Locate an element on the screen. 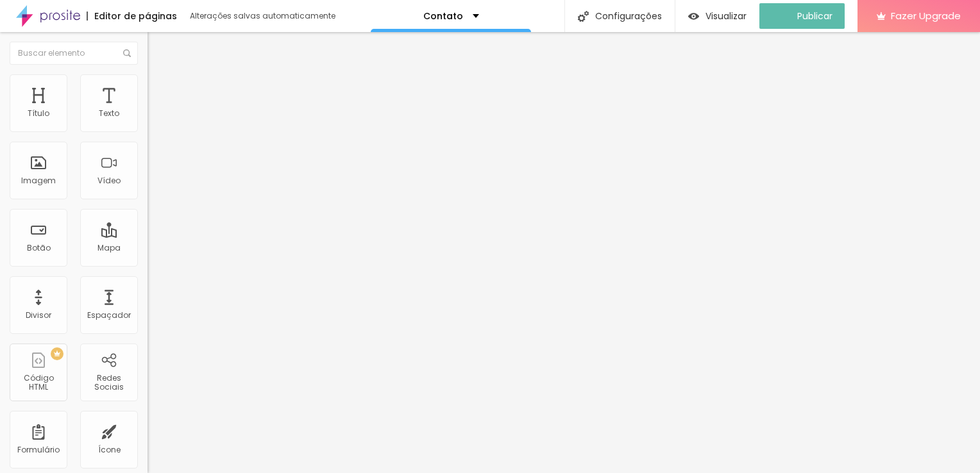 This screenshot has height=473, width=980. span: Fazer Upgrade is located at coordinates (926, 15).